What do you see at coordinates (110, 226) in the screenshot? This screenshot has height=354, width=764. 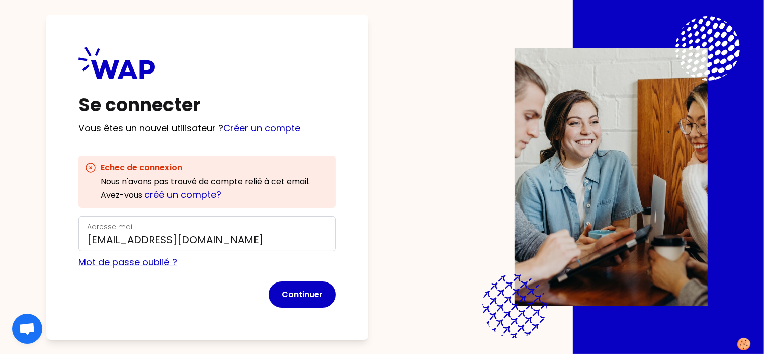 I see `label: Adresse mail` at bounding box center [110, 226].